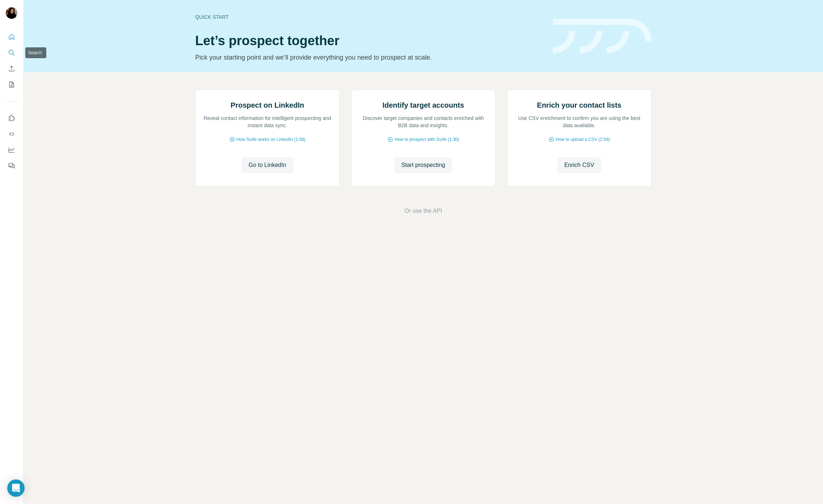 The image size is (823, 504). I want to click on p: Use CSV enrichment to confirm you are using the best data available., so click(579, 122).